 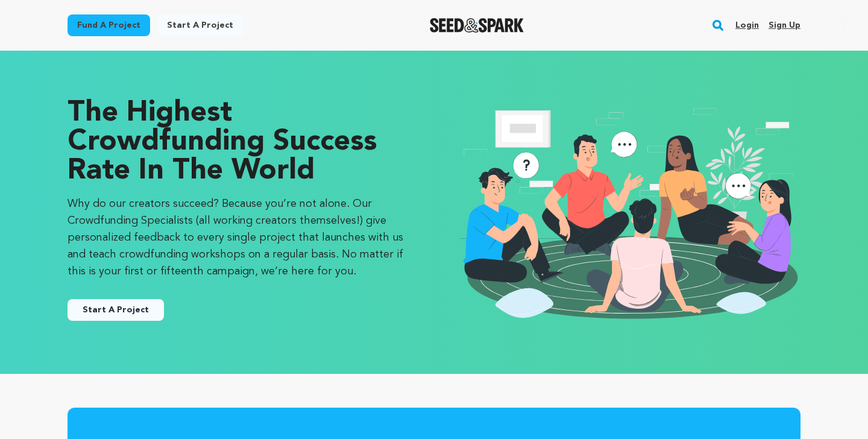 What do you see at coordinates (477, 25) in the screenshot?
I see `a: Seed&Spark Homepage` at bounding box center [477, 25].